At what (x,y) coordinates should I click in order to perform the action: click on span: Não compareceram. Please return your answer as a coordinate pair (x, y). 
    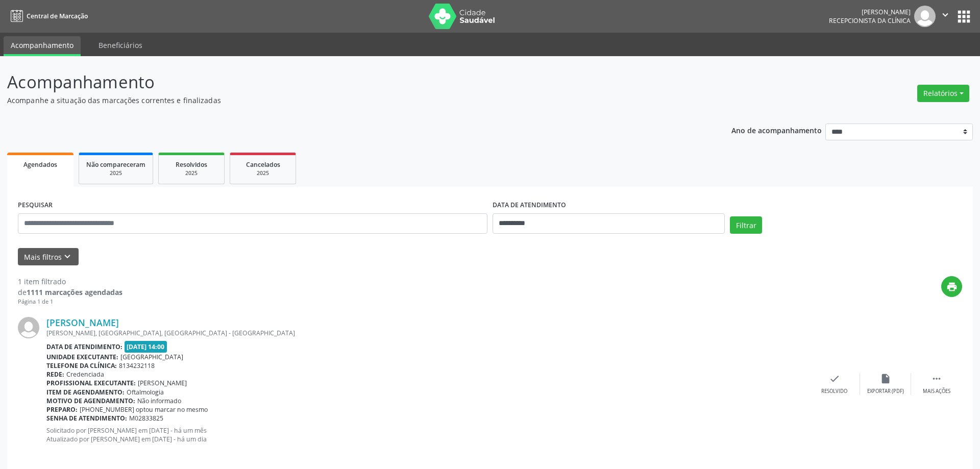
    Looking at the image, I should click on (116, 164).